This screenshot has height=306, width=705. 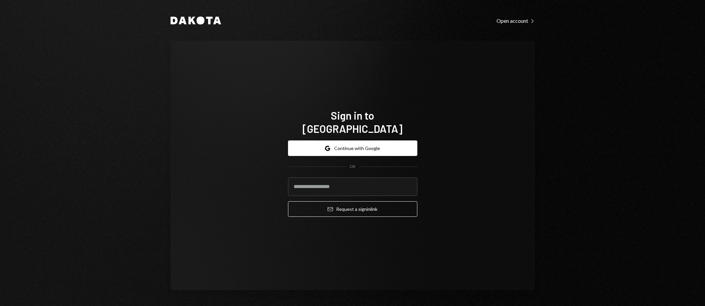 I want to click on a: Open account, so click(x=516, y=20).